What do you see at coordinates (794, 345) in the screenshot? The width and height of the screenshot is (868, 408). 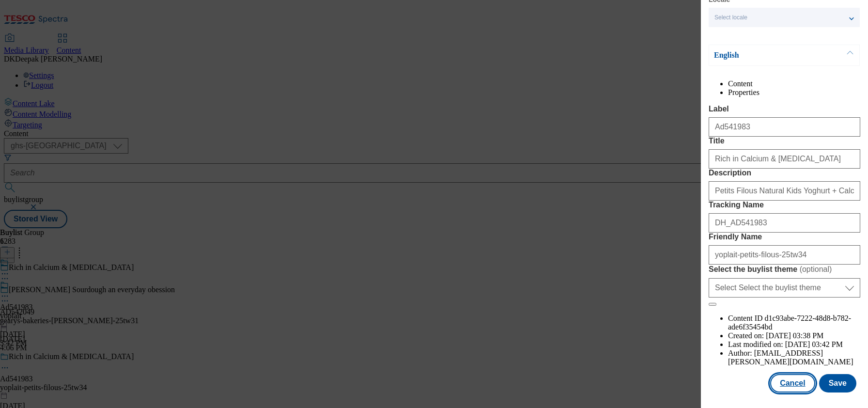 I see `li: Last modified on:` at bounding box center [794, 345].